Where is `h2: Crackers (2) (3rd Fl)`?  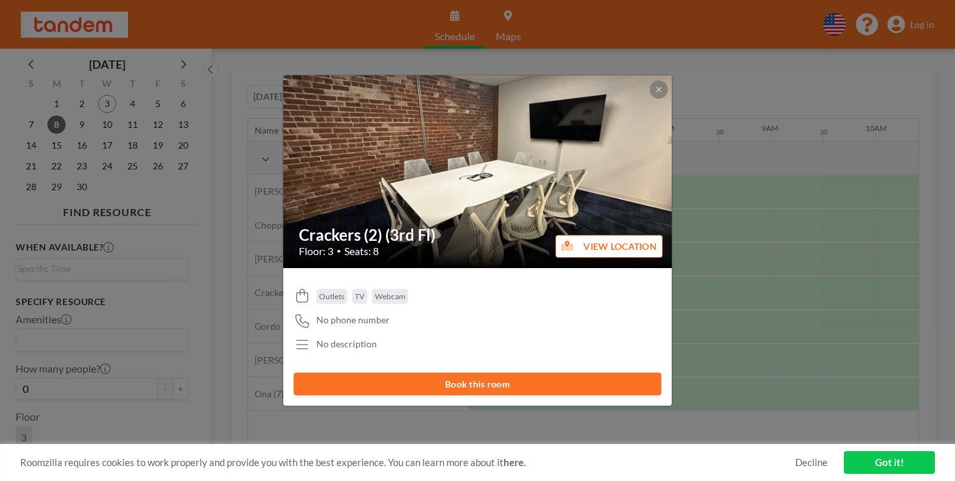
h2: Crackers (2) (3rd Fl) is located at coordinates (478, 235).